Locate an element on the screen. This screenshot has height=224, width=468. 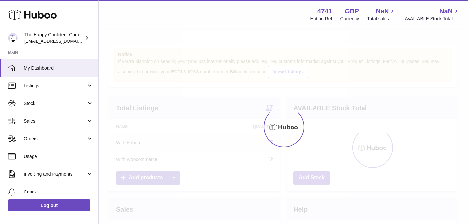
span: Usage is located at coordinates (58, 157).